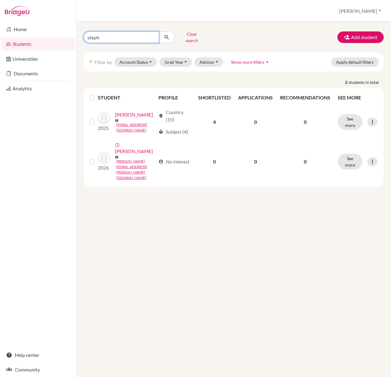 The image size is (391, 377). I want to click on a: Documents, so click(38, 73).